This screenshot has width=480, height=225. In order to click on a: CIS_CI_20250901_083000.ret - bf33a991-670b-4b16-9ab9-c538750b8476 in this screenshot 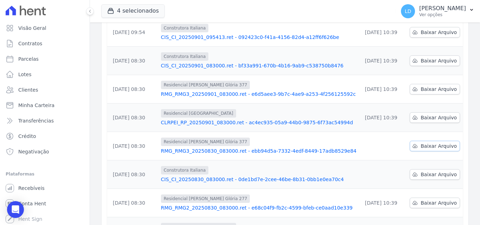, I will do `click(259, 66)`.